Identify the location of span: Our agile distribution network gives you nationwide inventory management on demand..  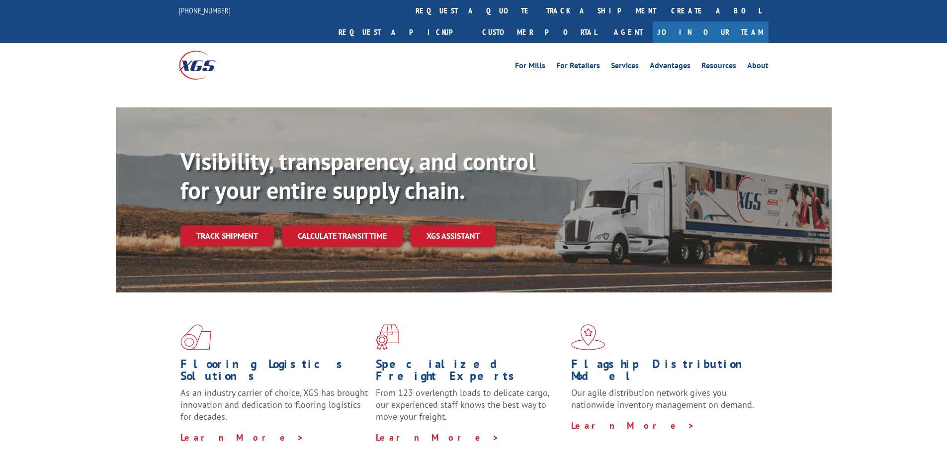
(662, 398).